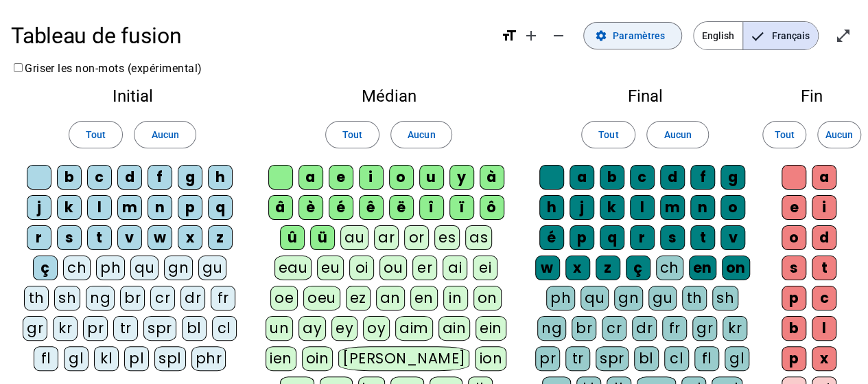 This screenshot has width=868, height=384. I want to click on div: or, so click(417, 237).